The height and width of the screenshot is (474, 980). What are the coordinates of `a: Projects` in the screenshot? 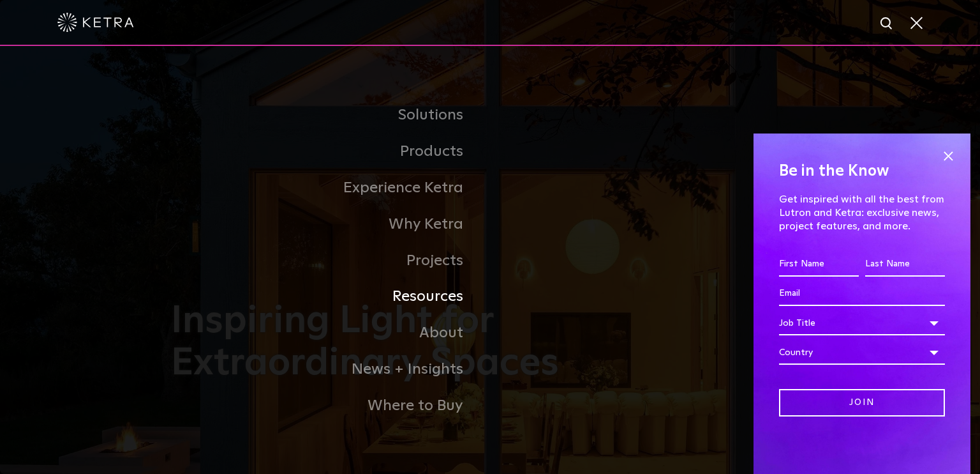 It's located at (331, 260).